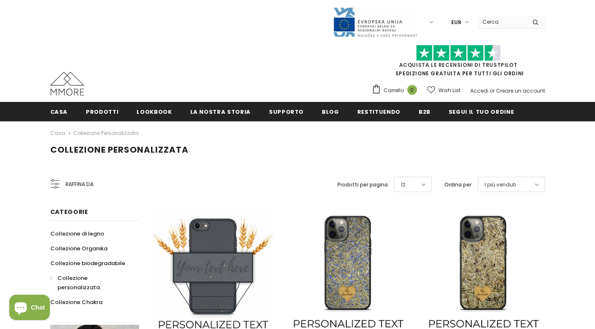 The image size is (595, 329). Describe the element at coordinates (154, 112) in the screenshot. I see `span: Lookbook` at that location.